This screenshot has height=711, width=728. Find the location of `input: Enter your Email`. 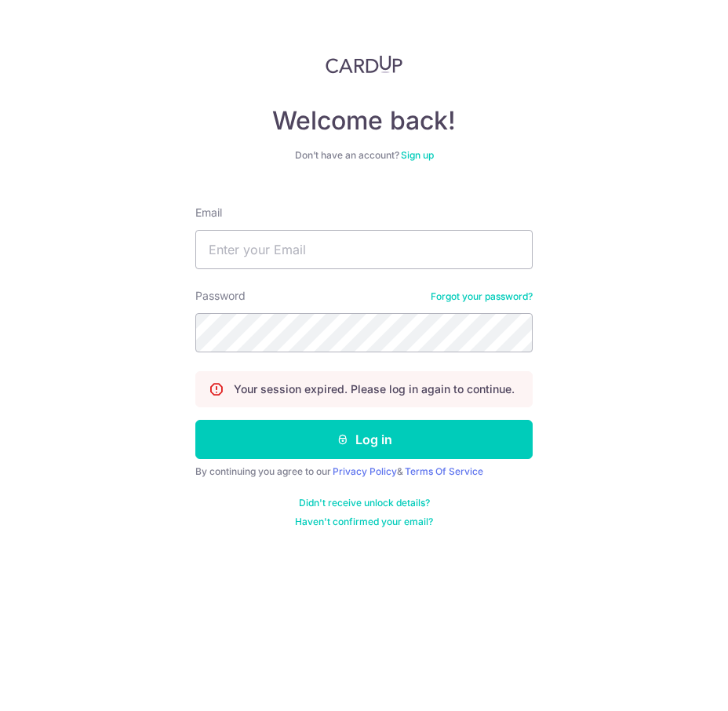

input: Enter your Email is located at coordinates (364, 249).